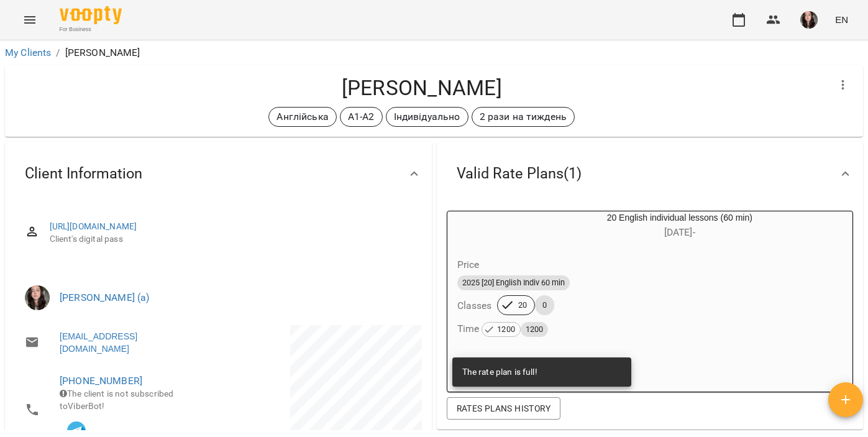  I want to click on span: 2025 [20] English Indiv 60 min, so click(513, 282).